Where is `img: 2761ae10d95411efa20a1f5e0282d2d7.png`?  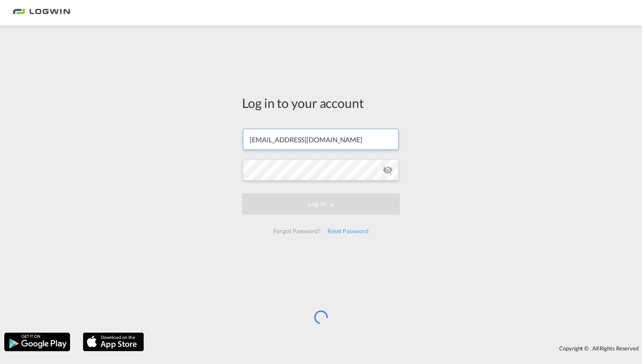
img: 2761ae10d95411efa20a1f5e0282d2d7.png is located at coordinates (41, 13).